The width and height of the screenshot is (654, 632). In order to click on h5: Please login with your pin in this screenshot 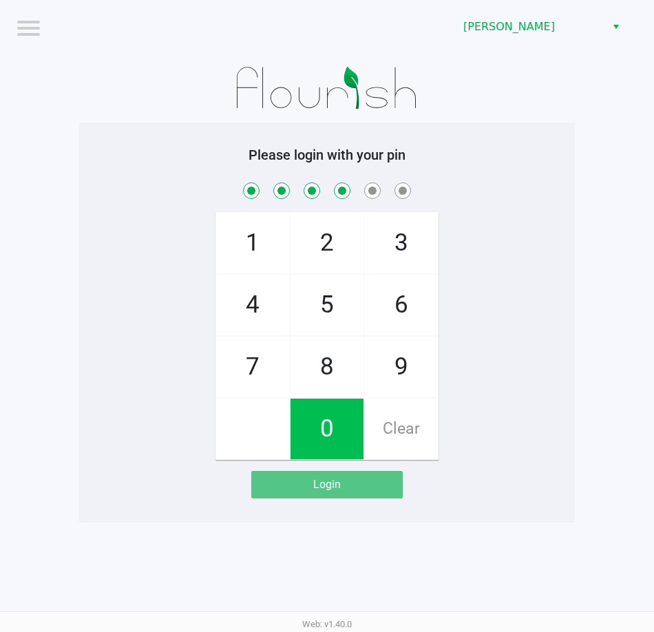, I will do `click(327, 155)`.